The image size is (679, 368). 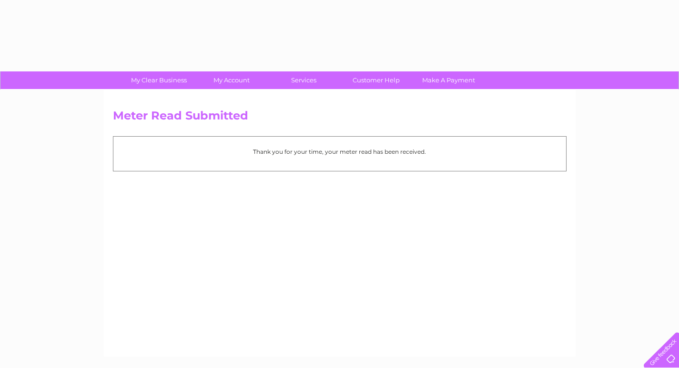 What do you see at coordinates (376, 80) in the screenshot?
I see `a: Customer Help` at bounding box center [376, 80].